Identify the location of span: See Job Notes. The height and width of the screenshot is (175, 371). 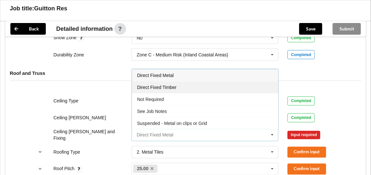
(152, 112).